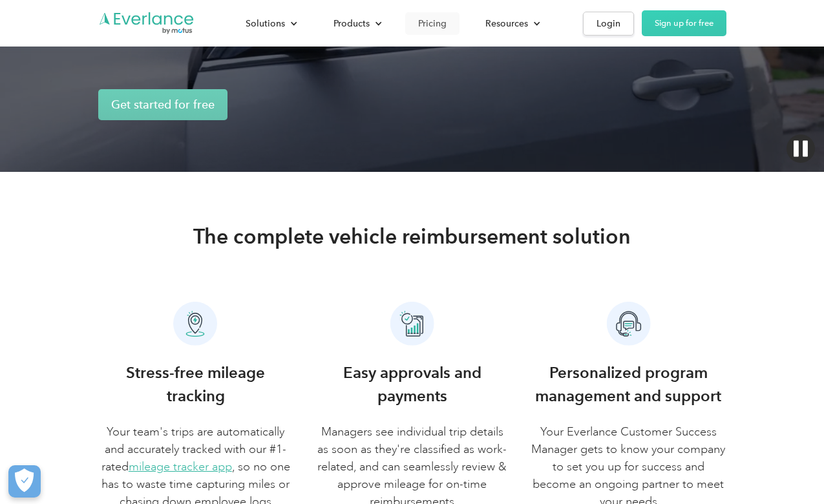 The width and height of the screenshot is (824, 504). I want to click on h3: Easy approvals and payments, so click(412, 385).